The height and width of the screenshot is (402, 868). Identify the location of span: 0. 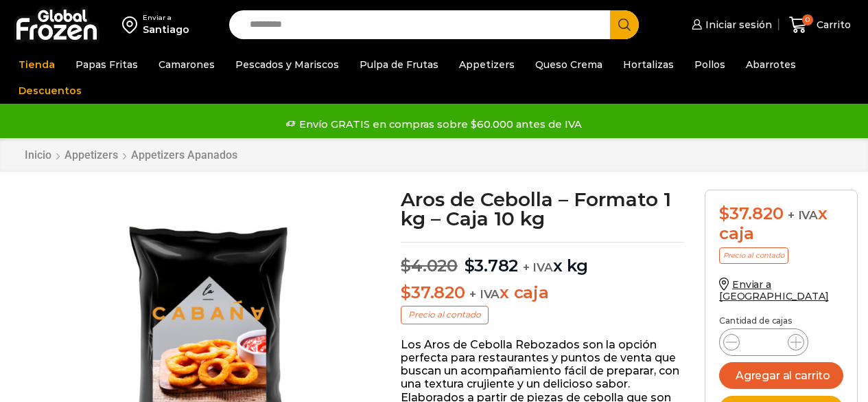
(808, 20).